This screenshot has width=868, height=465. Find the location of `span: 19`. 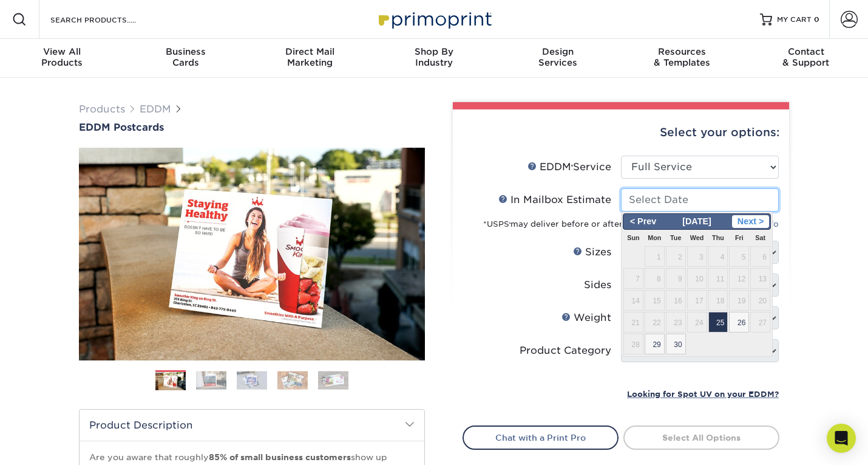

span: 19 is located at coordinates (739, 300).